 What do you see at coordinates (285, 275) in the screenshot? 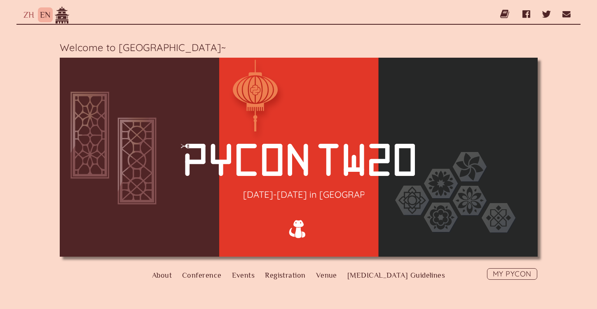
I see `label: Registration` at bounding box center [285, 275].